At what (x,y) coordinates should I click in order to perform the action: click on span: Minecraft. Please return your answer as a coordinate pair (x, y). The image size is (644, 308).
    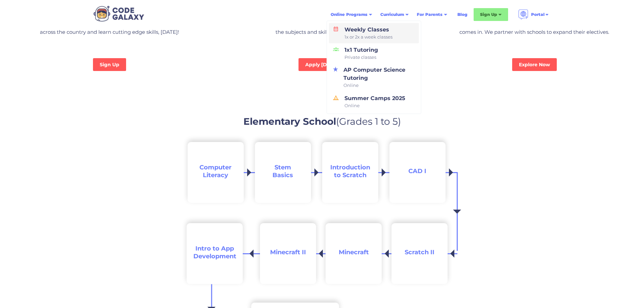
    Looking at the image, I should click on (354, 252).